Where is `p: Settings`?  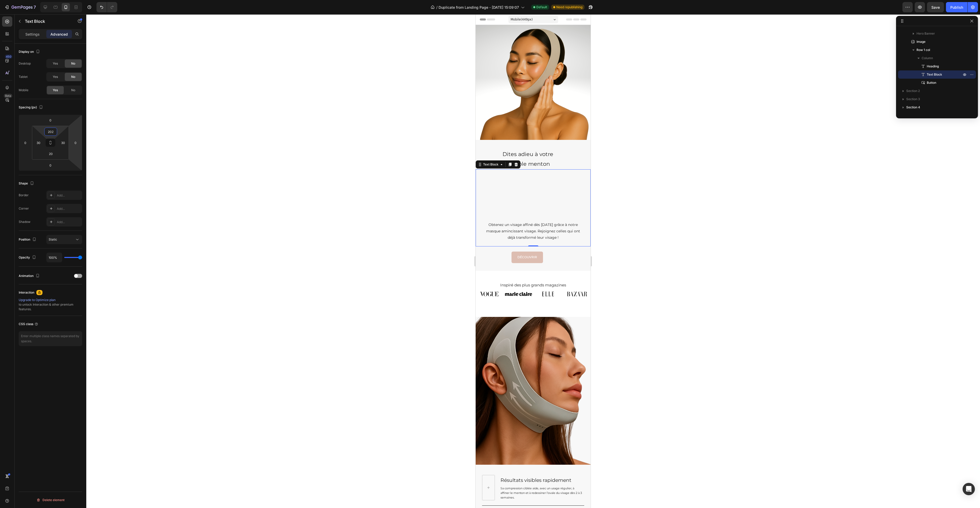 p: Settings is located at coordinates (33, 34).